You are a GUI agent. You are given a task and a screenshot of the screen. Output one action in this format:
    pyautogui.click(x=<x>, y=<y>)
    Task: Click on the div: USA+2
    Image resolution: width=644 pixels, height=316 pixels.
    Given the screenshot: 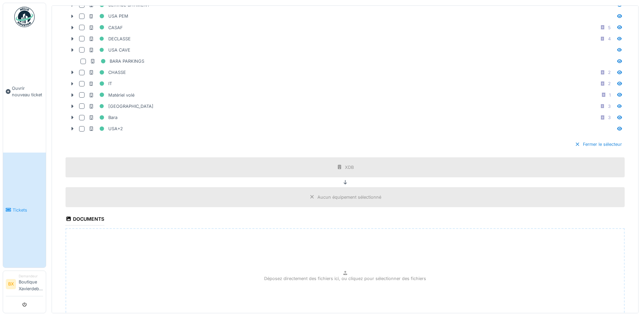 What is the action you would take?
    pyautogui.click(x=105, y=128)
    